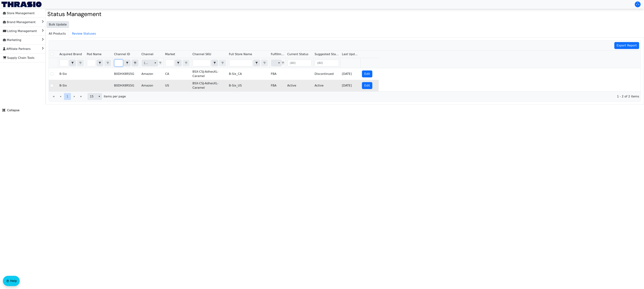 This screenshot has height=289, width=644. Describe the element at coordinates (12, 40) in the screenshot. I see `span: Marketing` at that location.